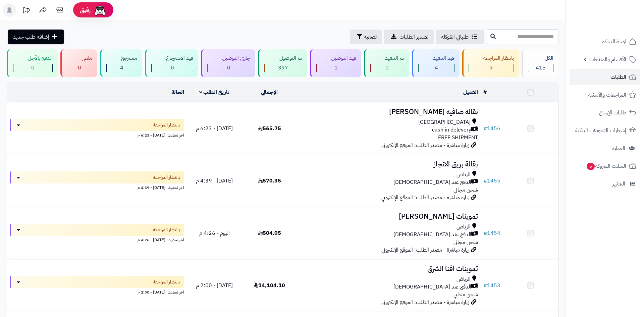  I want to click on div: 1, so click(336, 68).